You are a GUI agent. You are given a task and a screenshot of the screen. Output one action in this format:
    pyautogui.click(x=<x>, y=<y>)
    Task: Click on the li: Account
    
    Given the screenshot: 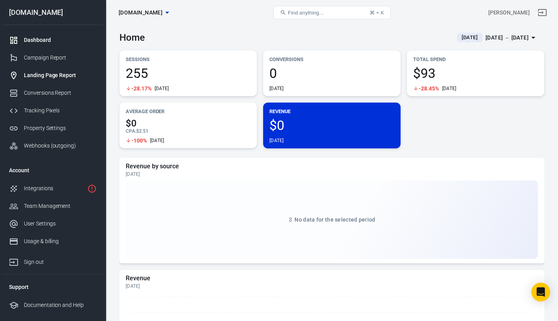 What is the action you would take?
    pyautogui.click(x=53, y=170)
    